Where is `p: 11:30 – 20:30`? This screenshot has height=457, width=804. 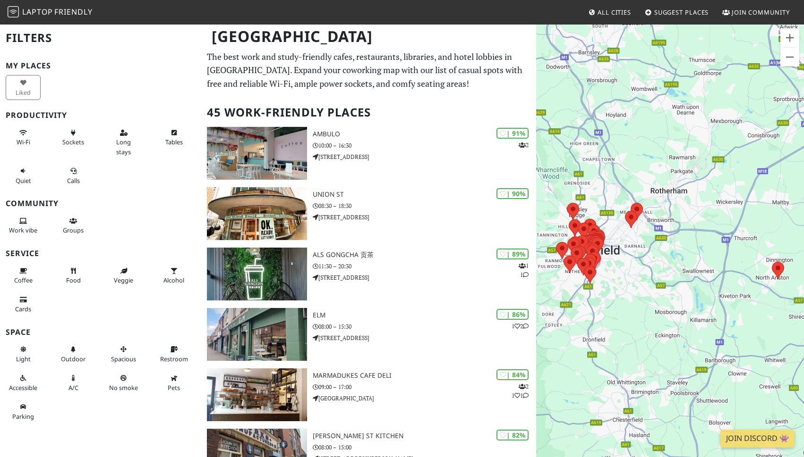
p: 11:30 – 20:30 is located at coordinates (424, 266).